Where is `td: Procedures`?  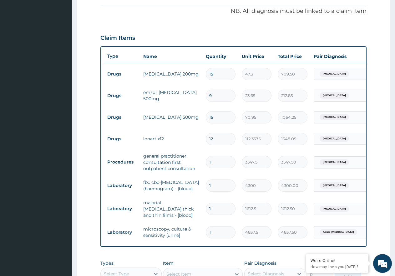 td: Procedures is located at coordinates (122, 162).